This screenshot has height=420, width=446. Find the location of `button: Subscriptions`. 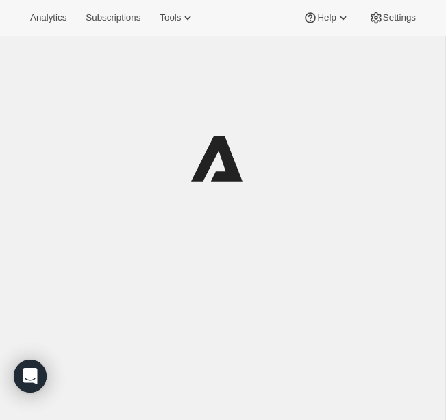

button: Subscriptions is located at coordinates (113, 18).